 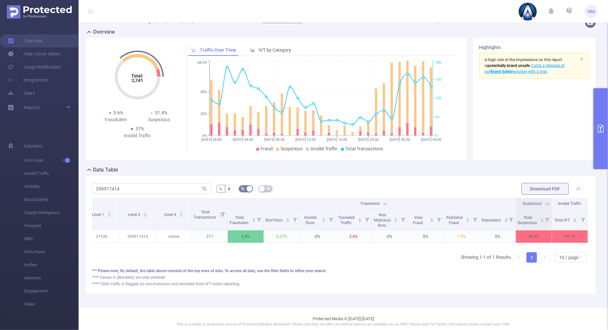 What do you see at coordinates (502, 72) in the screenshot?
I see `b: Brand Safety` at bounding box center [502, 72].